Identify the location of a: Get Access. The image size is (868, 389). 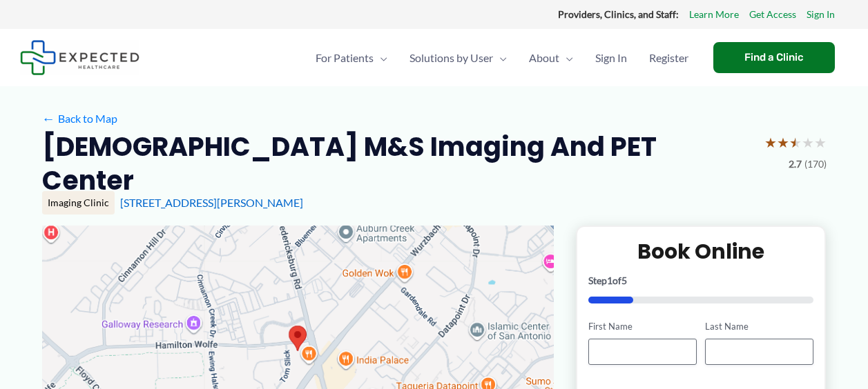
(773, 14).